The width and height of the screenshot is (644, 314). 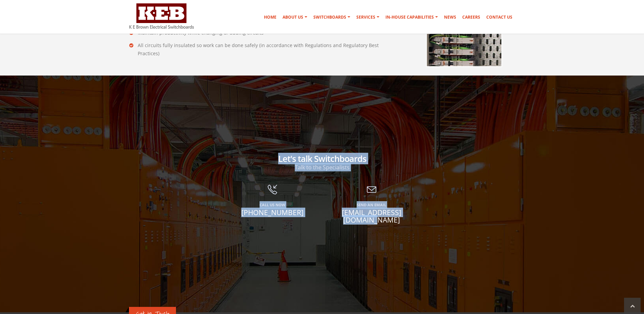 I want to click on a: About Us, so click(x=295, y=17).